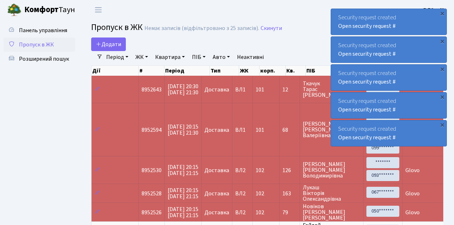  What do you see at coordinates (152, 130) in the screenshot?
I see `span: 8952594` at bounding box center [152, 130].